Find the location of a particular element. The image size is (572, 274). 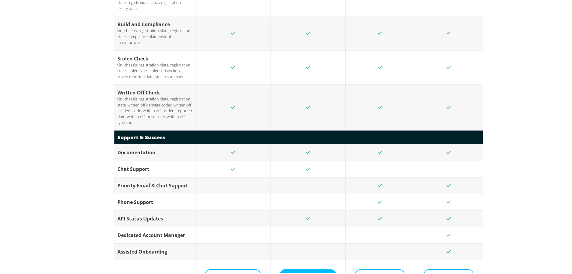

div: Assisted Onboarding is located at coordinates (155, 250).